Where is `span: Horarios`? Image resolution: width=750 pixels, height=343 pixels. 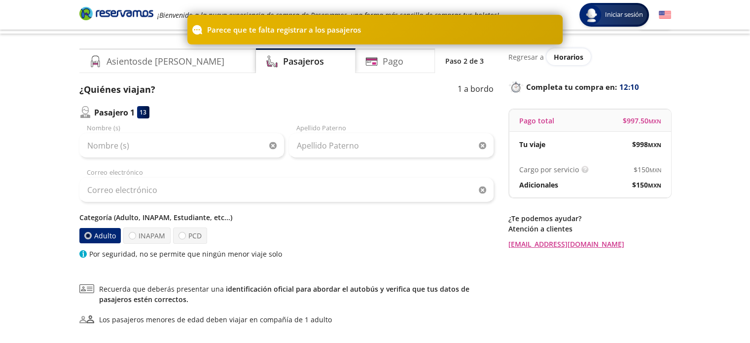
span: Horarios is located at coordinates (569, 57).